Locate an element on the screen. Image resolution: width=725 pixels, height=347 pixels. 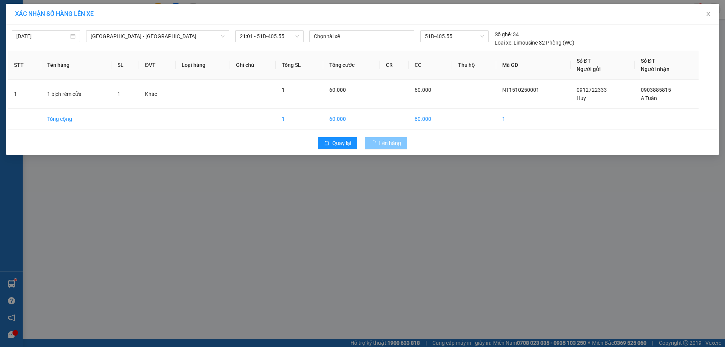
span: Lên hàng is located at coordinates (390, 143).